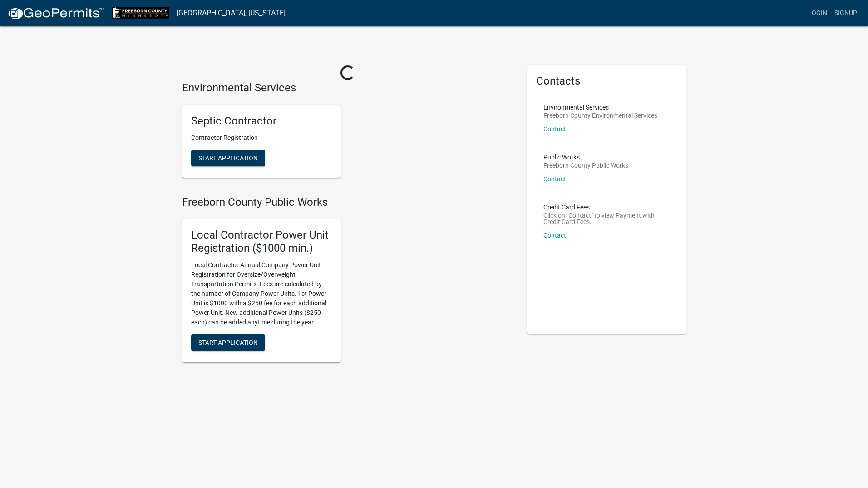  I want to click on p: Contractor Registration, so click(262, 138).